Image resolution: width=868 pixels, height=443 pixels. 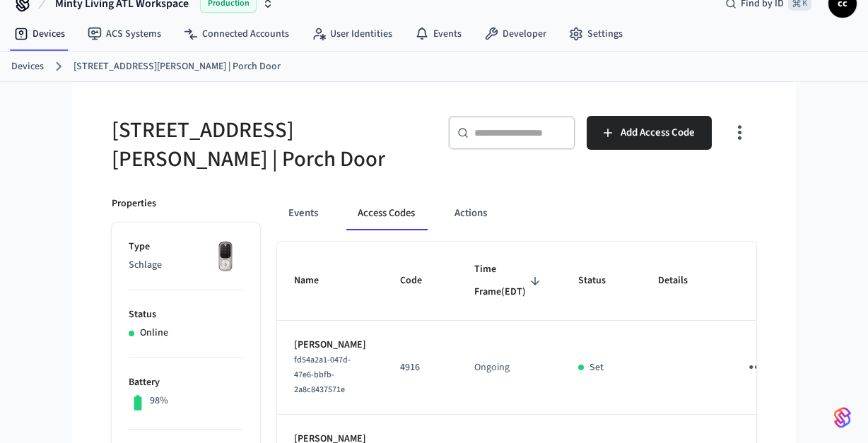 I want to click on button: Access Codes, so click(x=386, y=213).